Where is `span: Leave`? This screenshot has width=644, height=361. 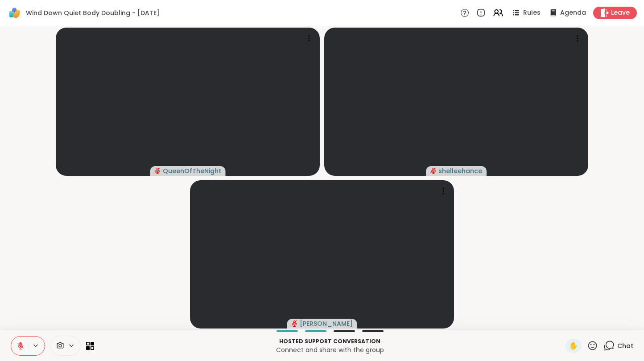
span: Leave is located at coordinates (621, 13).